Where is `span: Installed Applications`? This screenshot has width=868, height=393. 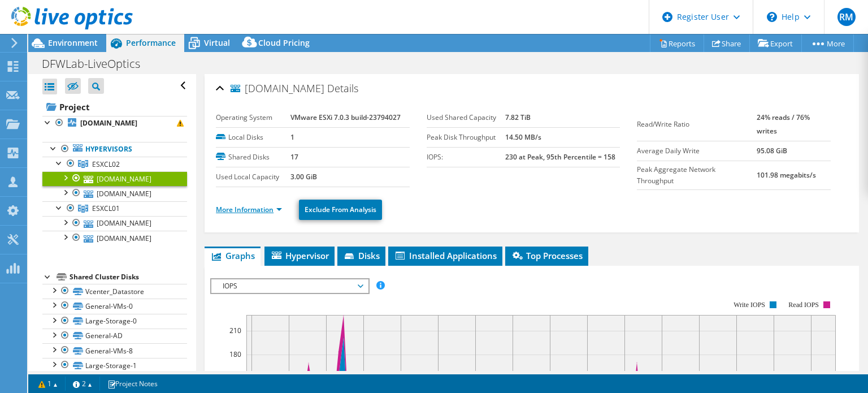
span: Installed Applications is located at coordinates (445, 256).